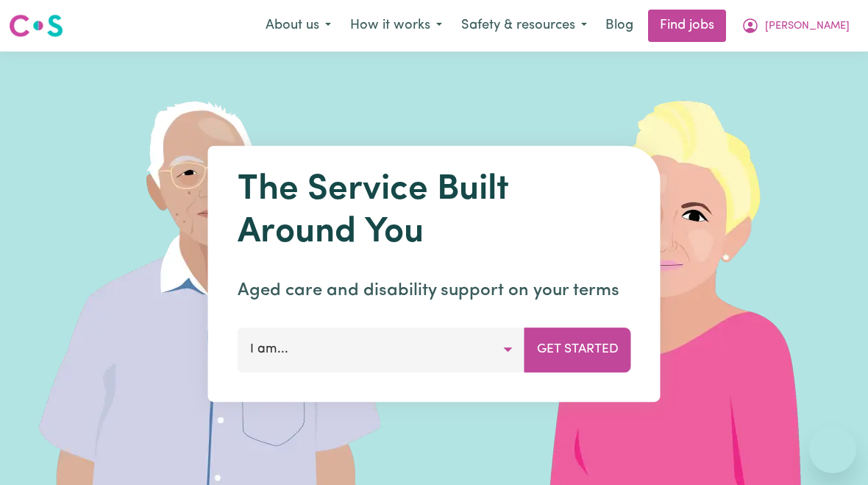 Image resolution: width=868 pixels, height=485 pixels. Describe the element at coordinates (36, 26) in the screenshot. I see `img: Careseekers logo` at that location.